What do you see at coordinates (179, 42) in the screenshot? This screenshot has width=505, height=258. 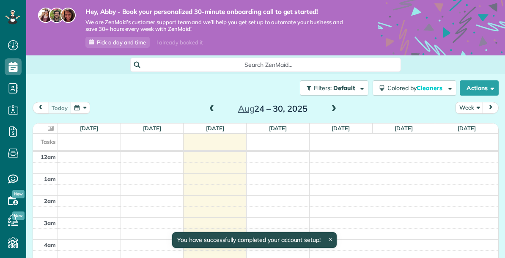 I see `div: I already booked it` at bounding box center [179, 42].